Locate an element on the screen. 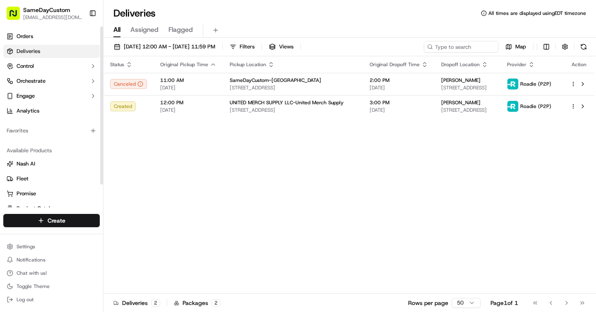  button: Chat with us! is located at coordinates (51, 273).